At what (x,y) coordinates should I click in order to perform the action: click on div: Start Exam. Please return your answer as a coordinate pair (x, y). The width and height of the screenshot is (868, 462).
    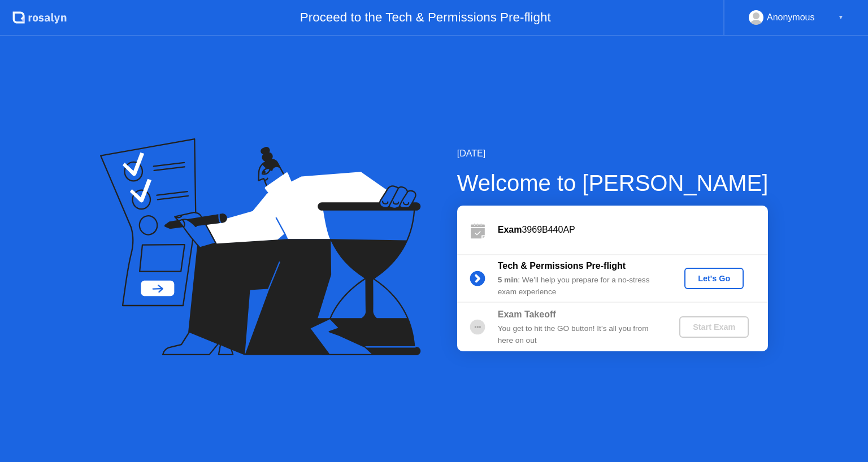
    Looking at the image, I should click on (714, 327).